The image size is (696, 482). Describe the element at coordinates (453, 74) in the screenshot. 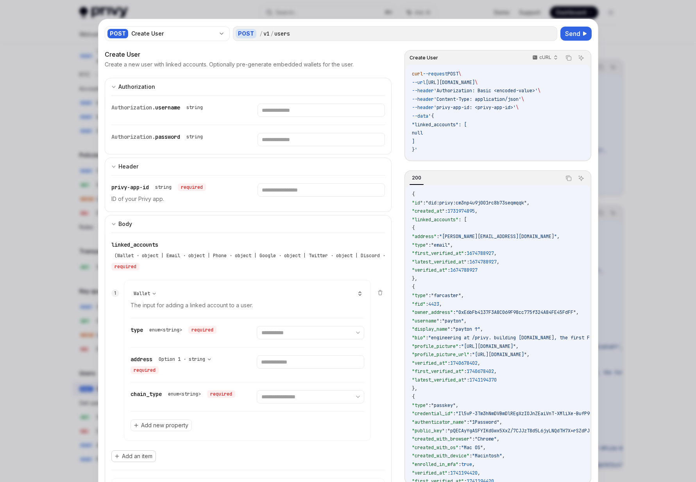

I see `span: POST` at that location.